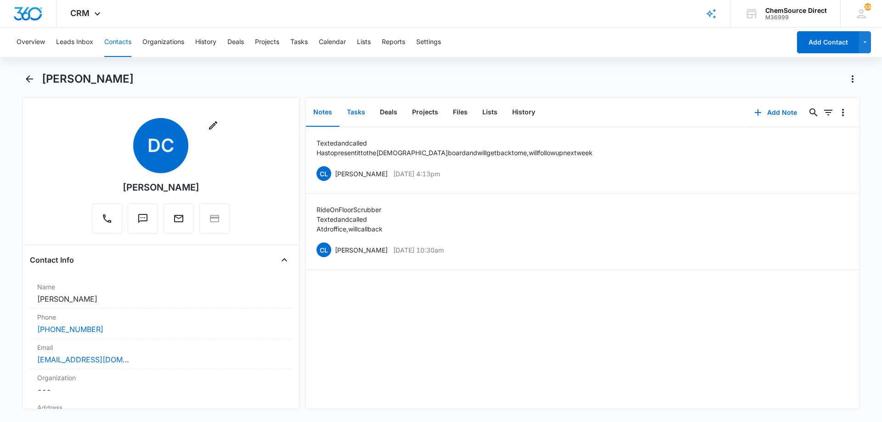 The width and height of the screenshot is (882, 422). What do you see at coordinates (322, 113) in the screenshot?
I see `button: Notes` at bounding box center [322, 113].